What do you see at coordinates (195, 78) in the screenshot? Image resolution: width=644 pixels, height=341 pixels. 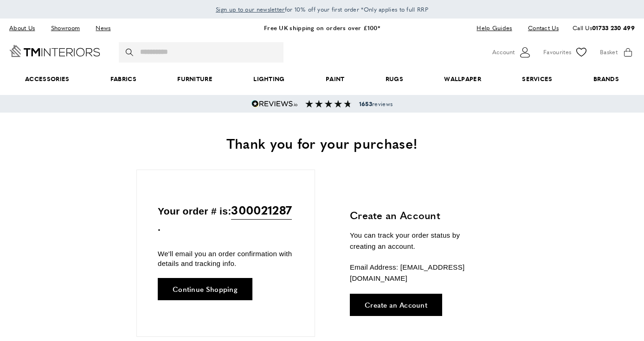 I see `a: Furniture` at bounding box center [195, 78].